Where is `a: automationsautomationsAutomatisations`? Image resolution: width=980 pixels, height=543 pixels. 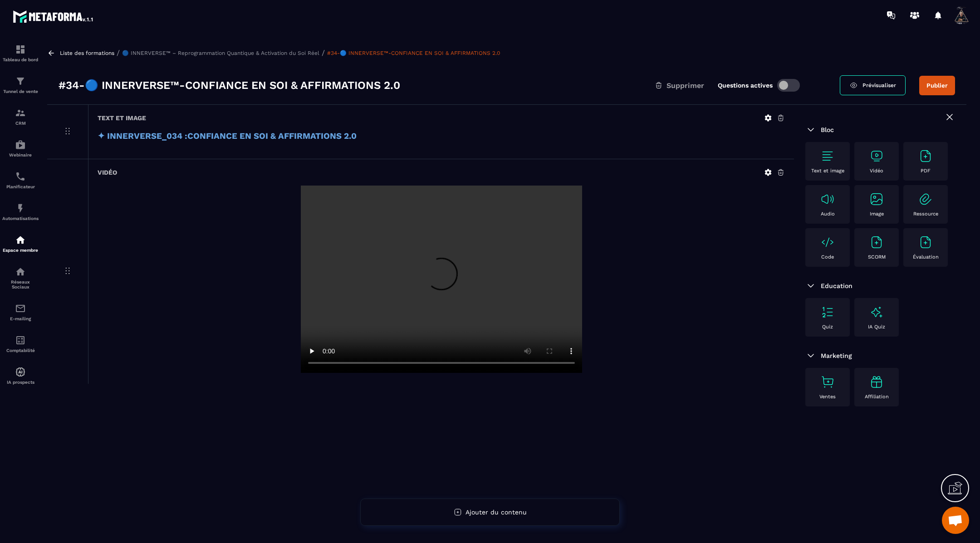
a: automationsautomationsAutomatisations is located at coordinates (20, 212).